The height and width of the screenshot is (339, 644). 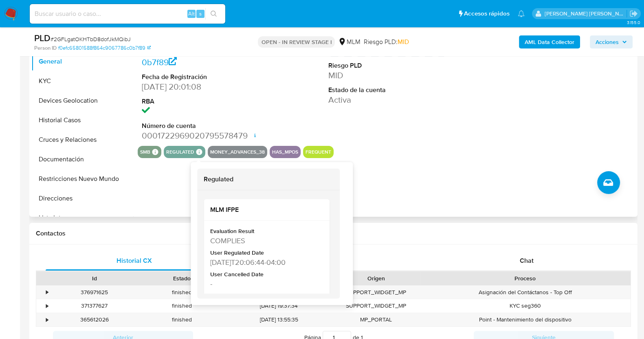 What do you see at coordinates (266, 210) in the screenshot?
I see `h2: MLM IFPE` at bounding box center [266, 210].